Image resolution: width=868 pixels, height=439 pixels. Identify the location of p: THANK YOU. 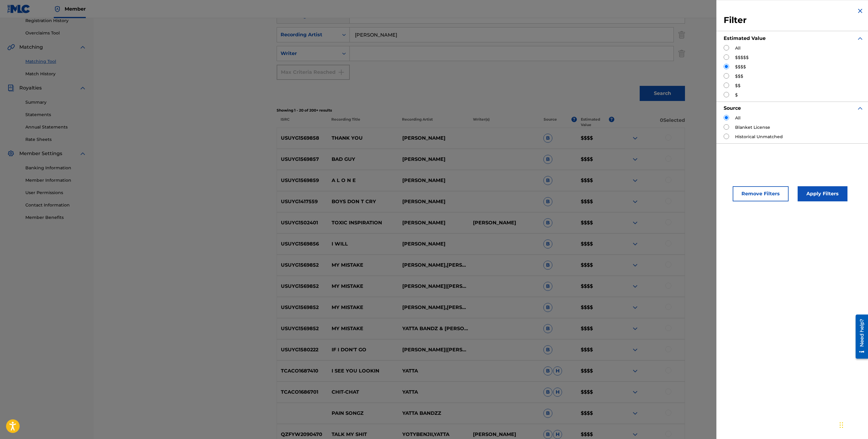
(363, 138).